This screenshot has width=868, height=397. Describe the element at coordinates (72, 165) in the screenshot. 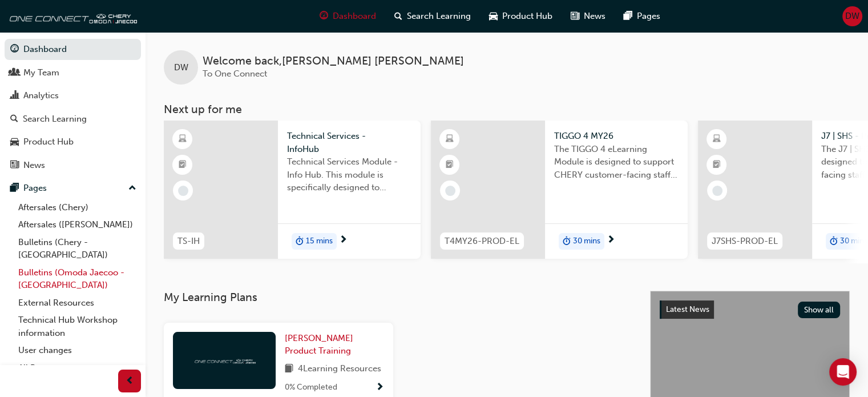

I see `a: News` at that location.